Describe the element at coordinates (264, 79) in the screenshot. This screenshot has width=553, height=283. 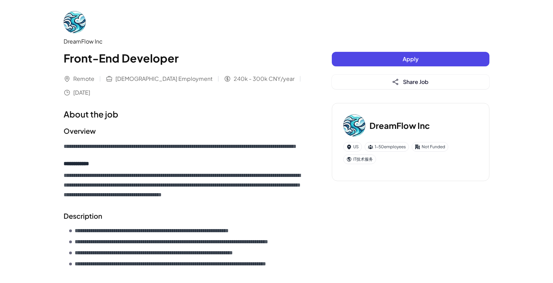
I see `span: 240k - 300k CNY/year` at that location.